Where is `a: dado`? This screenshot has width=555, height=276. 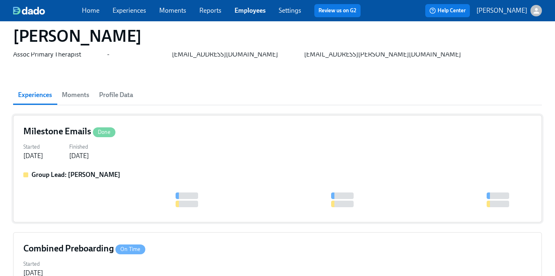
a: dado is located at coordinates (47, 11).